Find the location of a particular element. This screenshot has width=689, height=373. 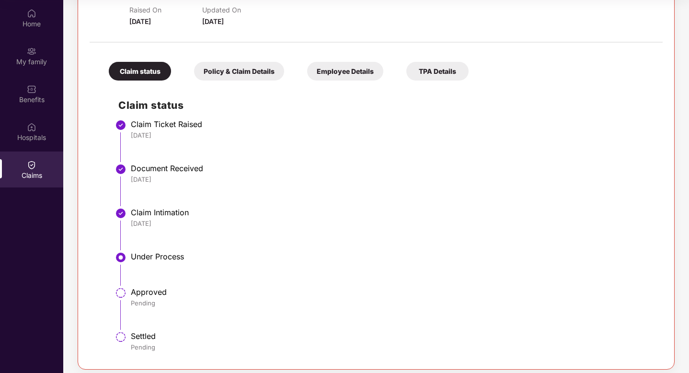

img: svg+xml;base64,PHN2ZyBpZD0iQ2xhaW0iIHhtbG5zPSJodHRwOi8vd3d3LnczLm9yZy8yMDAwL3N2ZyIgd2lkdGg9IjIwIi... is located at coordinates (32, 165).